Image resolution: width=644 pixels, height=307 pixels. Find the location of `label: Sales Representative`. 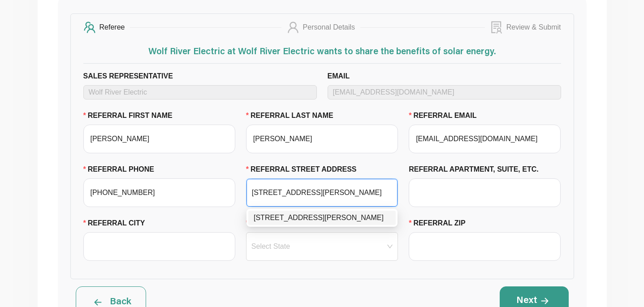

label: Sales Representative is located at coordinates (132, 76).